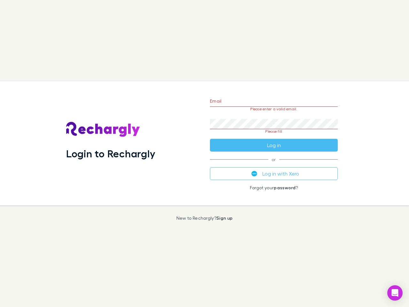  Describe the element at coordinates (274, 188) in the screenshot. I see `p: Forgot your ?` at that location.